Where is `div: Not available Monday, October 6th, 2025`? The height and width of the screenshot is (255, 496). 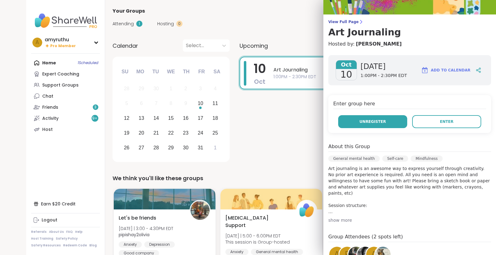 div: Not available Monday, October 6th, 2025 is located at coordinates (141, 104).